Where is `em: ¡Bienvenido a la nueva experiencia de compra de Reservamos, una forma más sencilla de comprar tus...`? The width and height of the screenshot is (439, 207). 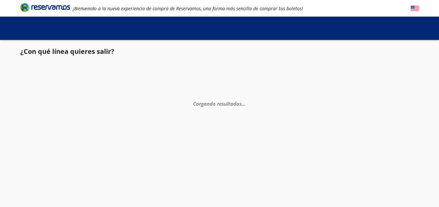
em: ¡Bienvenido a la nueva experiencia de compra de Reservamos, una forma más sencilla de comprar tus... is located at coordinates (188, 8).